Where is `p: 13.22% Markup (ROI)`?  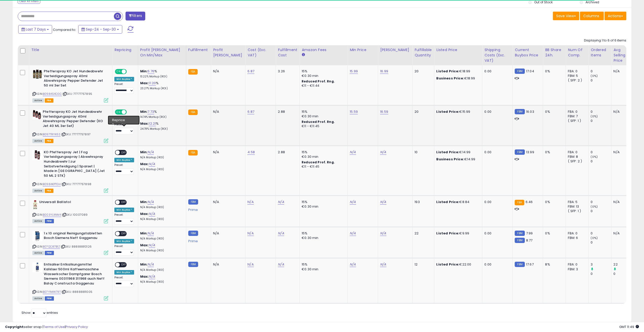
p: 13.22% Markup (ROI) is located at coordinates (161, 76).